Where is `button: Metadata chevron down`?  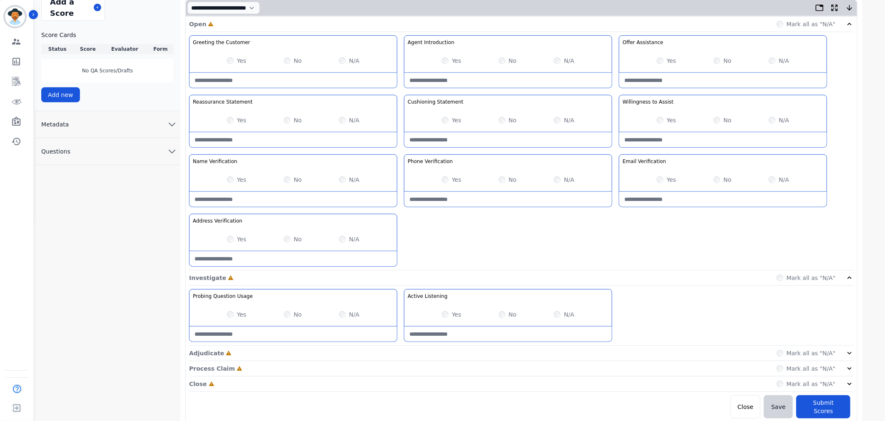 button: Metadata chevron down is located at coordinates (107, 124).